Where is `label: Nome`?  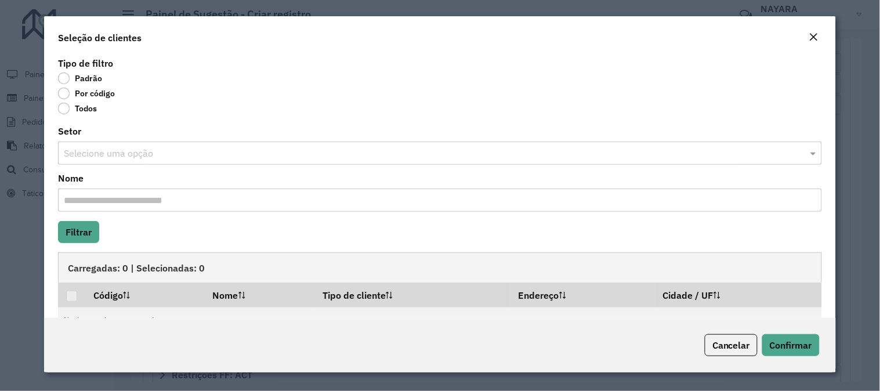
label: Nome is located at coordinates (71, 178).